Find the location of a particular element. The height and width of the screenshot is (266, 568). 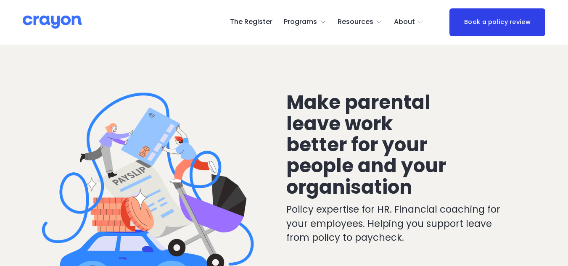

span: Resources is located at coordinates (355, 22).